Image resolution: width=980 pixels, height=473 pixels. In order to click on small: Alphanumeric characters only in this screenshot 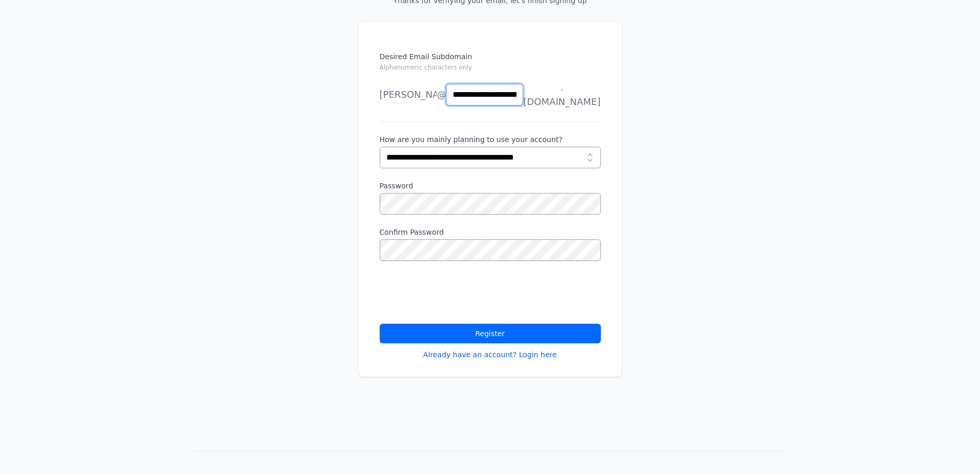, I will do `click(426, 67)`.